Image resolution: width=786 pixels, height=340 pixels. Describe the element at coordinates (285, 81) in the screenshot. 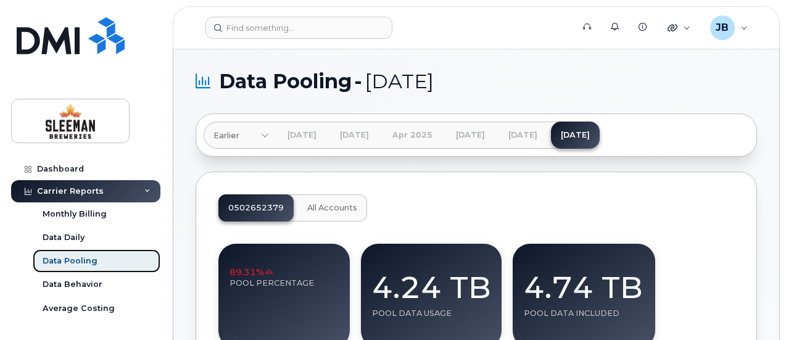

I see `span: Data Pooling` at that location.